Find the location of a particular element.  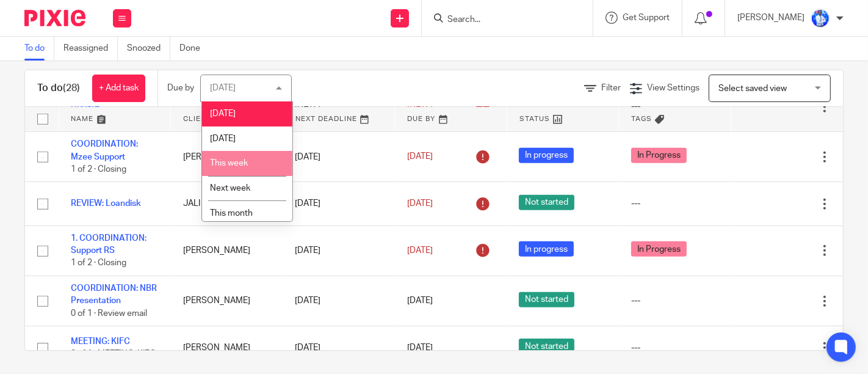

a: COORDINATION: NBR Presentation is located at coordinates (114, 294).